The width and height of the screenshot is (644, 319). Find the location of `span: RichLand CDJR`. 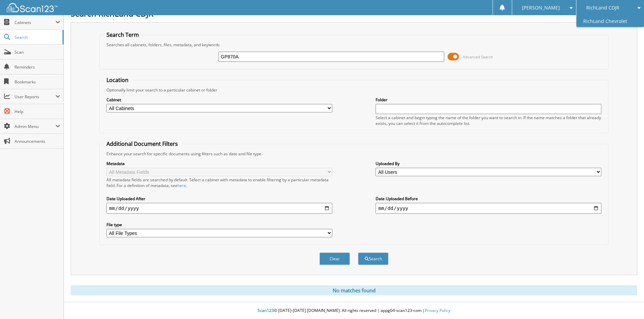

span: RichLand CDJR is located at coordinates (603, 8).